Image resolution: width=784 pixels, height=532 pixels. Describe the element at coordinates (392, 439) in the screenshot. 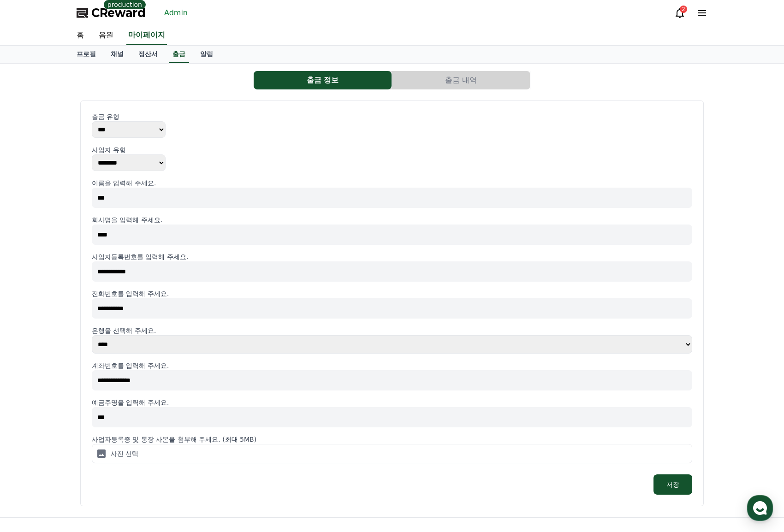

I see `p: 사업자등록증 및 통장 사본을 첨부해 주세요. (최대 5MB)` at that location.